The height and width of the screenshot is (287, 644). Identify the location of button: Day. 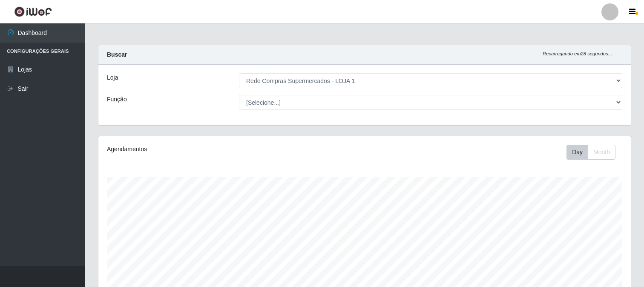
(577, 152).